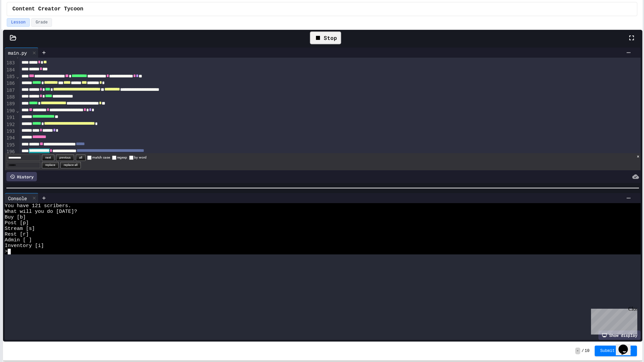  Describe the element at coordinates (616, 351) in the screenshot. I see `button: Submit Answer` at that location.